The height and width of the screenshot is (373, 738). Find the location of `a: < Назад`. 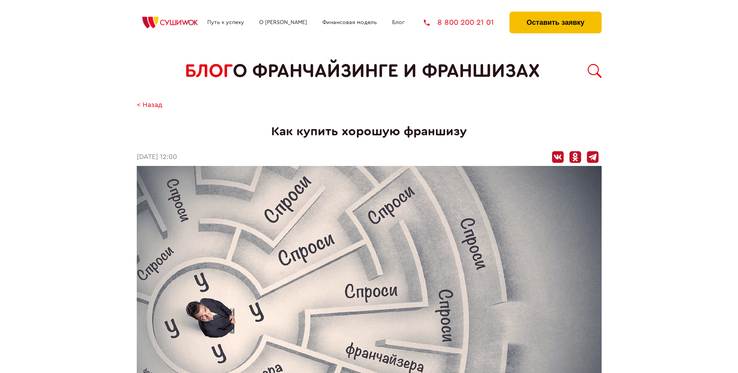

a: < Назад is located at coordinates (150, 105).